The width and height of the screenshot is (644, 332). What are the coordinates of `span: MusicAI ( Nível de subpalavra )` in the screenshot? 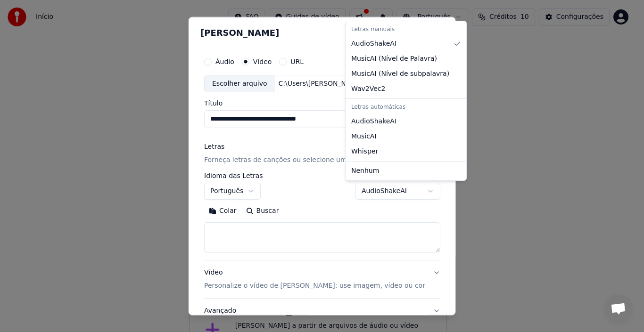 It's located at (400, 74).